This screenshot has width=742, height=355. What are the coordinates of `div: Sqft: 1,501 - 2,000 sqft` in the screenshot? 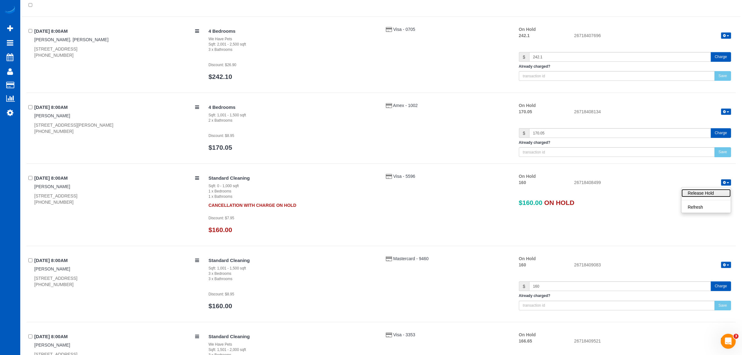 It's located at (292, 350).